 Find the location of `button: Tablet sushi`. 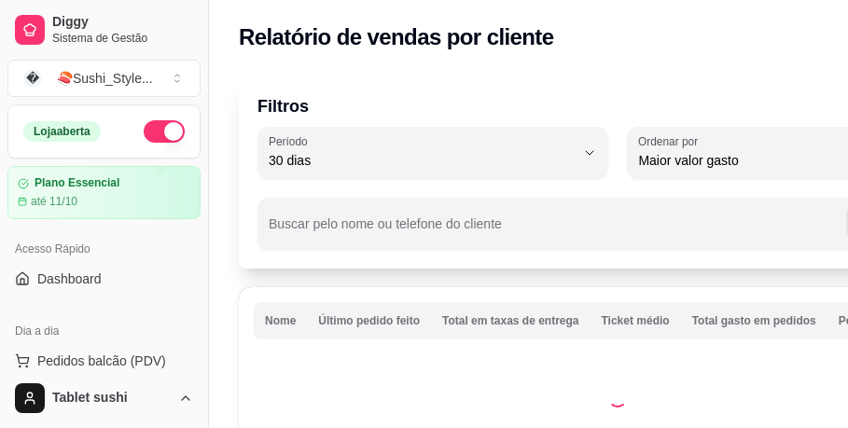

button: Tablet sushi is located at coordinates (104, 398).